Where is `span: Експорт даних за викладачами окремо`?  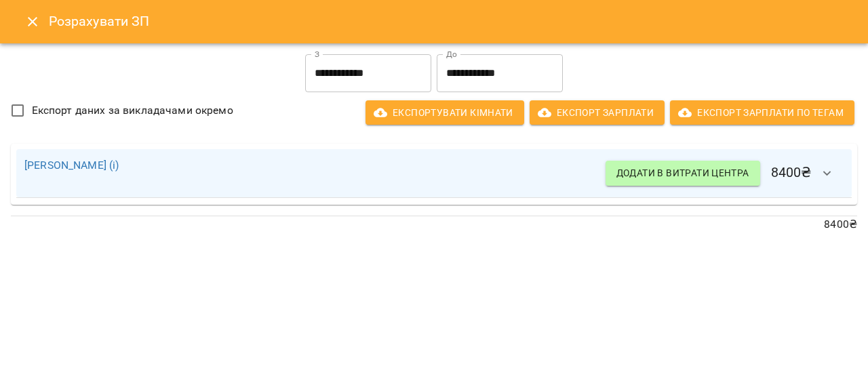
span: Експорт даних за викладачами окремо is located at coordinates (132, 111).